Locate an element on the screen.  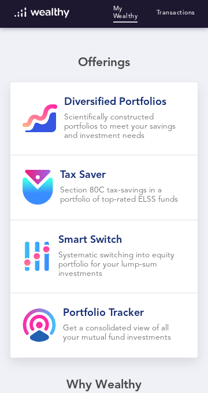
a: Diversified PortfoliosScientifically constructed portfolios to meet your savings and investment n... is located at coordinates (104, 118).